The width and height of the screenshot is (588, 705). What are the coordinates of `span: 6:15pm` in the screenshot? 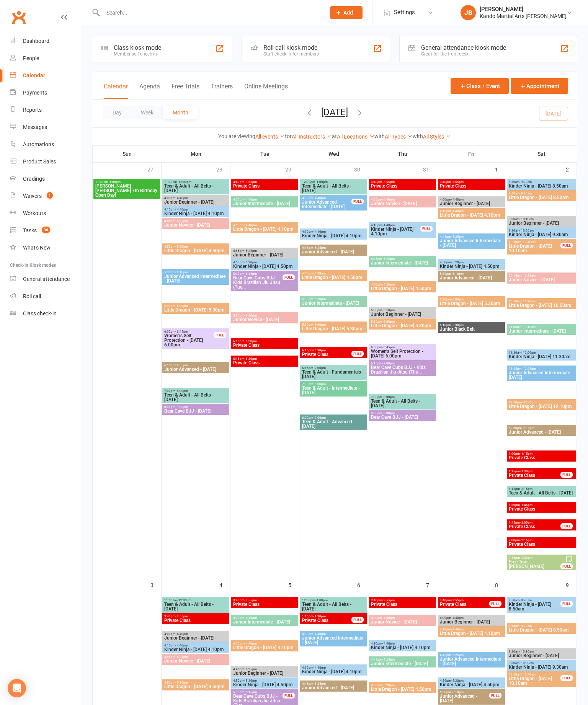 It's located at (402, 363).